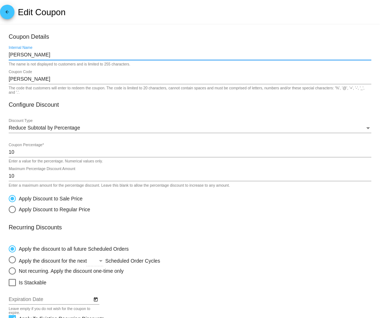 This screenshot has width=380, height=318. Describe the element at coordinates (190, 152) in the screenshot. I see `input: Coupon Percentage` at that location.